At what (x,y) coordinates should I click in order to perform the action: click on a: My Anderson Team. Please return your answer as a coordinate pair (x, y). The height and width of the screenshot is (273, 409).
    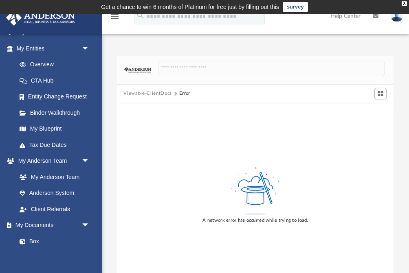
    Looking at the image, I should click on (53, 177).